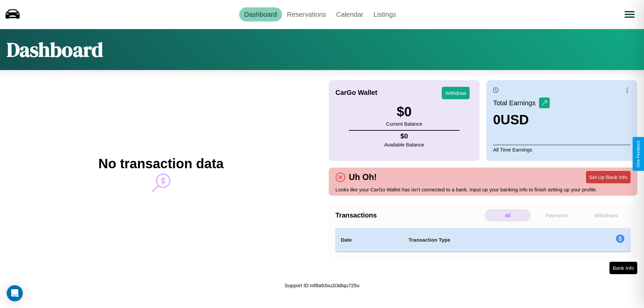  Describe the element at coordinates (385, 14) in the screenshot. I see `a: Listings` at that location.